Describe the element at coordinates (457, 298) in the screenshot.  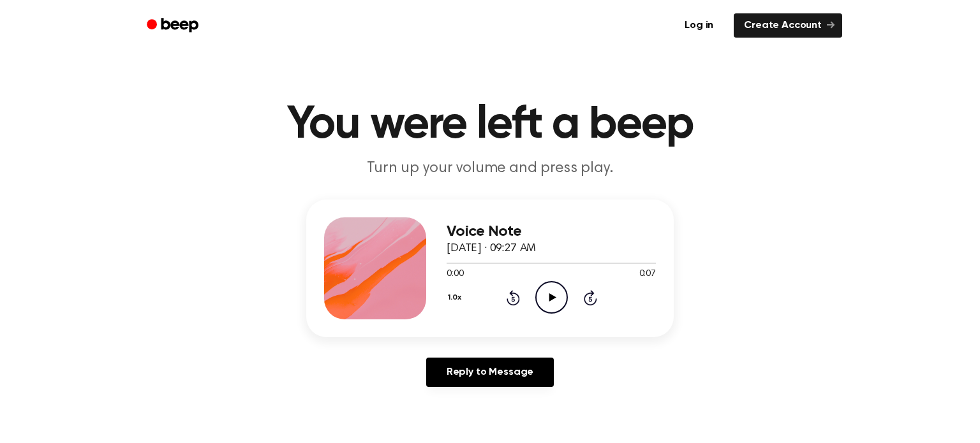
I see `button: 1.0x` at that location.